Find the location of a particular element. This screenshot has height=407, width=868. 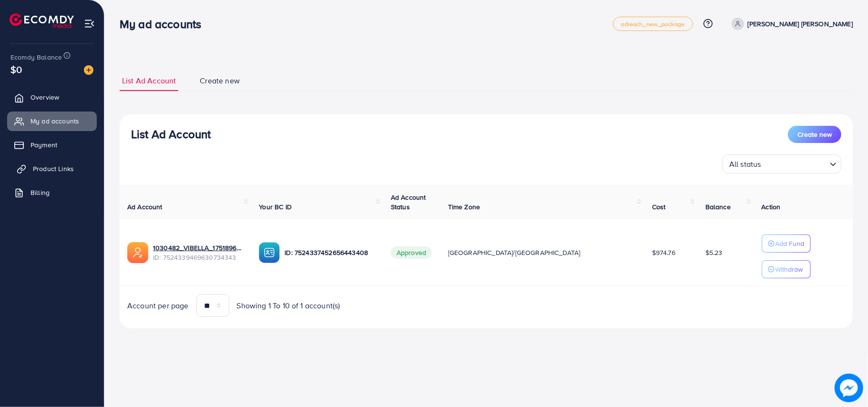

h3: List Ad Account is located at coordinates (171, 134).